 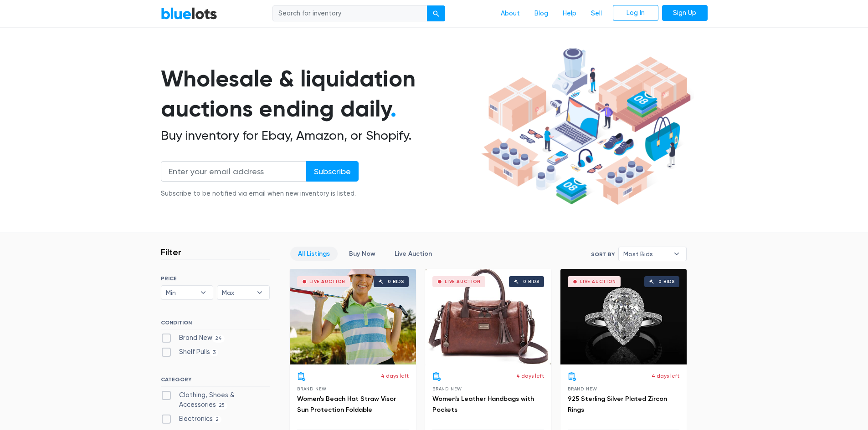 What do you see at coordinates (596, 14) in the screenshot?
I see `a: Sell` at bounding box center [596, 14].